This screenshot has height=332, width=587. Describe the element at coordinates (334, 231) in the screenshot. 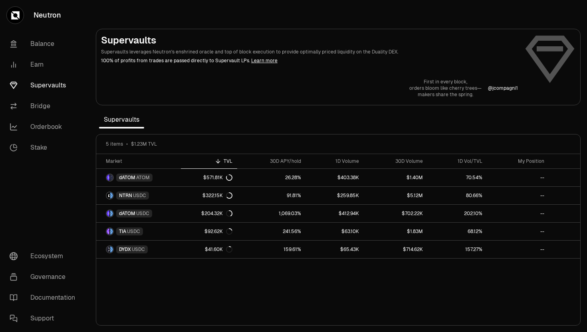

I see `a: $63.10K` at that location.